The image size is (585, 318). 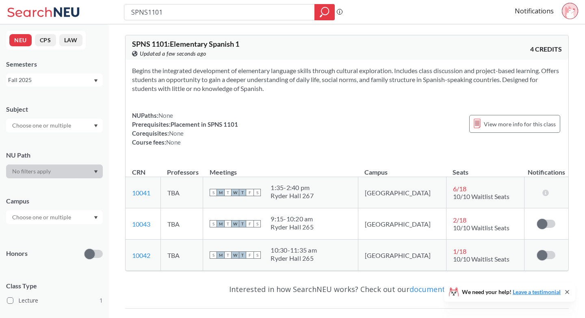 I want to click on div: magnifying glass, so click(x=324, y=12).